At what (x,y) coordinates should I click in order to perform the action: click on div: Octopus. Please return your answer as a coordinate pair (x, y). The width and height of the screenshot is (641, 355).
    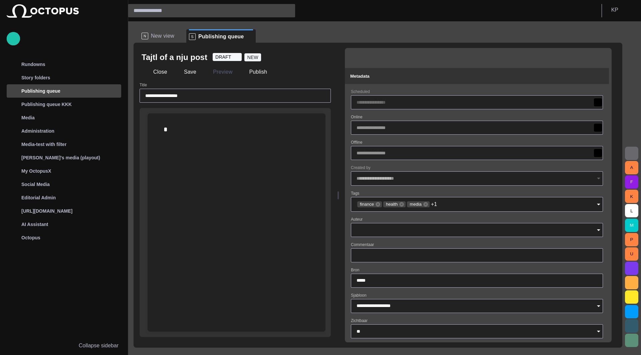
    Looking at the image, I should click on (64, 238).